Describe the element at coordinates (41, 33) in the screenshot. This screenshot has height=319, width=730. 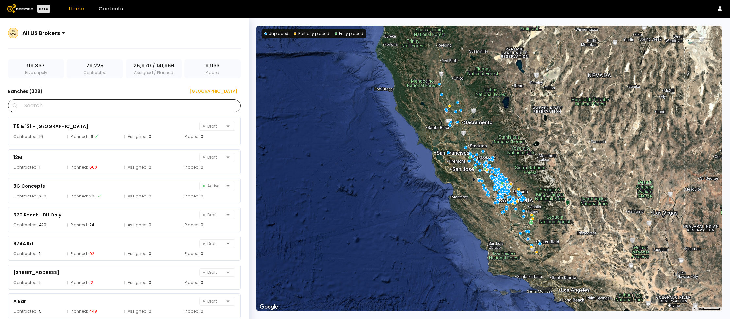
I see `div: All US Brokers` at that location.